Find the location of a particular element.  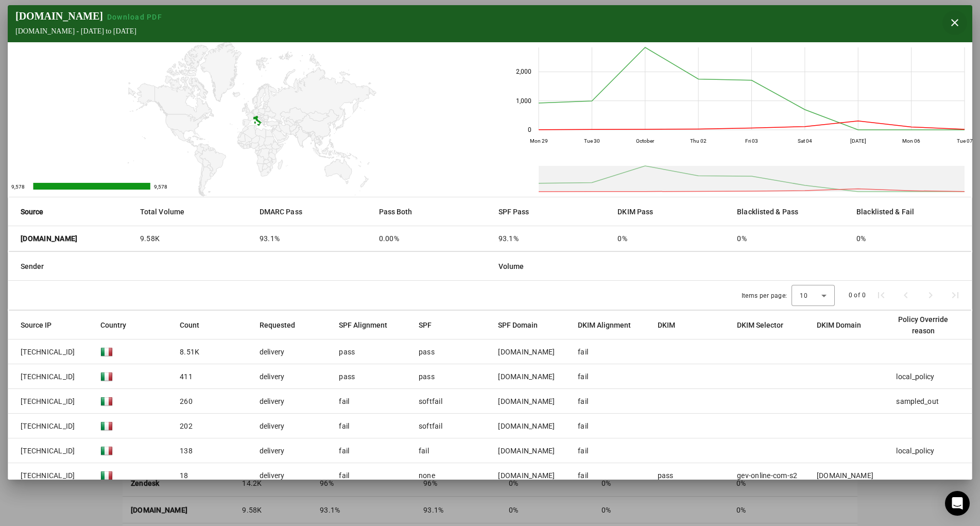

svg: A chart. is located at coordinates (249, 119).